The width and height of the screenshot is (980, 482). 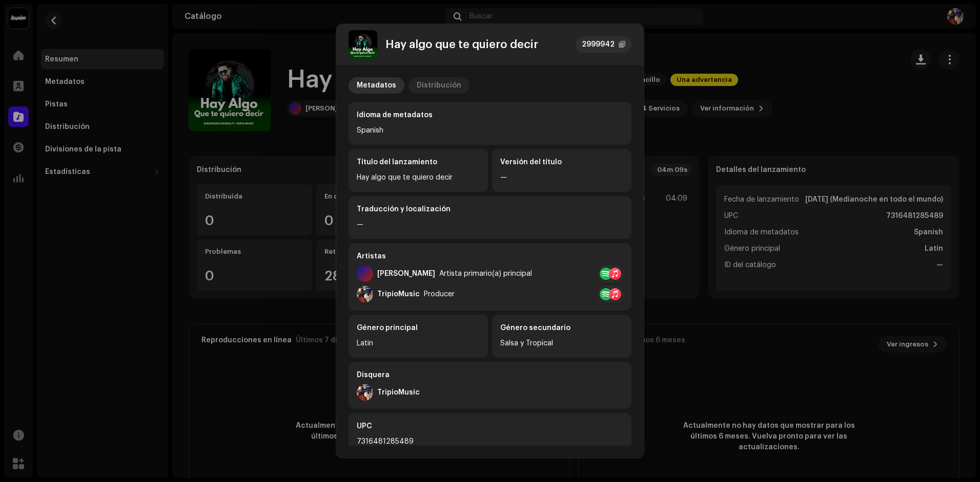 I want to click on div: 7316481285489, so click(x=490, y=442).